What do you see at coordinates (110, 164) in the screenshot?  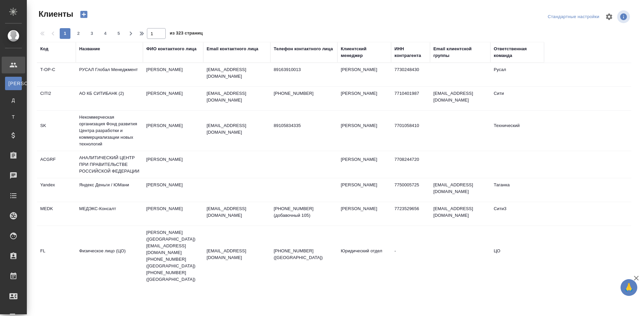 I see `td: АНАЛИТИЧЕСКИЙ ЦЕНТР ПРИ ПРАВИТЕЛЬСТВЕ РОССИЙСКОЙ ФЕДЕРАЦИИ` at bounding box center [110, 164].